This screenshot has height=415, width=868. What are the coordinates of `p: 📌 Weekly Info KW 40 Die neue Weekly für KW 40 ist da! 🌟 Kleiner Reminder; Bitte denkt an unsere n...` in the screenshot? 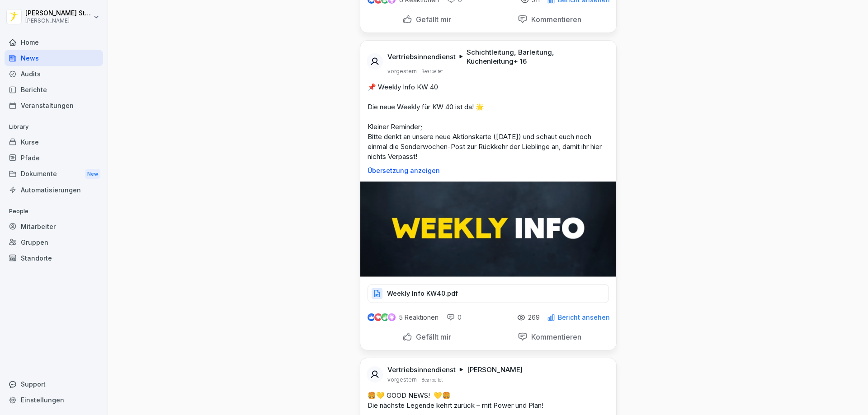 It's located at (489, 122).